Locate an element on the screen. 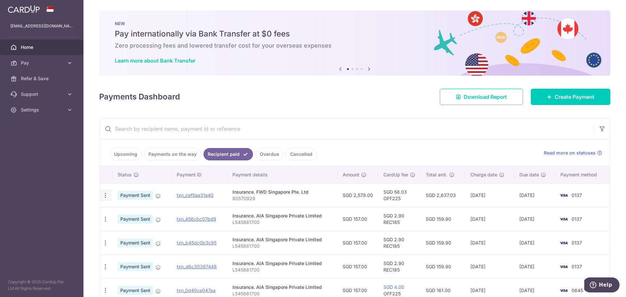 The width and height of the screenshot is (626, 297). th: Payment ID is located at coordinates (199, 175).